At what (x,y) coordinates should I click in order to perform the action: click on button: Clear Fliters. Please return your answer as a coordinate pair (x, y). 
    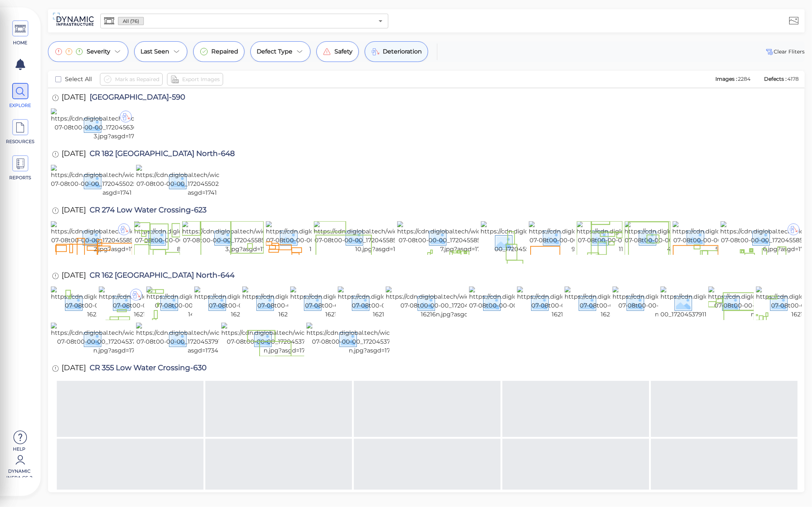
    Looking at the image, I should click on (785, 51).